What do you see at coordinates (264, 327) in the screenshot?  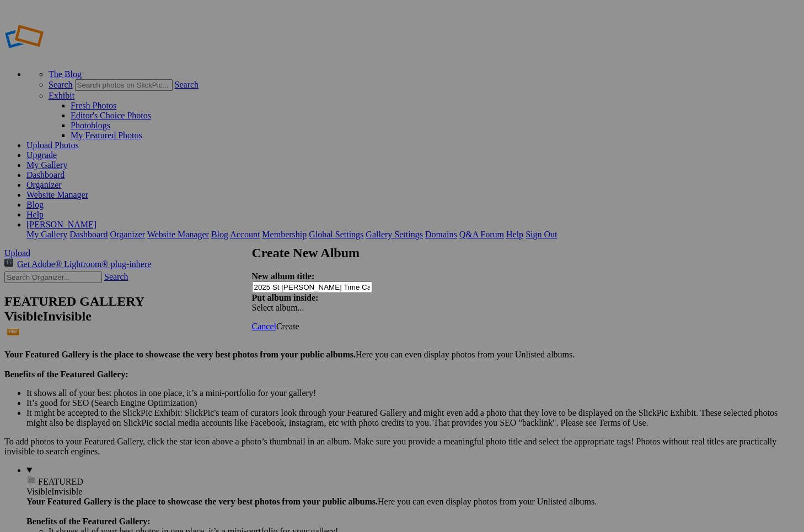 I see `span: Cancel` at bounding box center [264, 327].